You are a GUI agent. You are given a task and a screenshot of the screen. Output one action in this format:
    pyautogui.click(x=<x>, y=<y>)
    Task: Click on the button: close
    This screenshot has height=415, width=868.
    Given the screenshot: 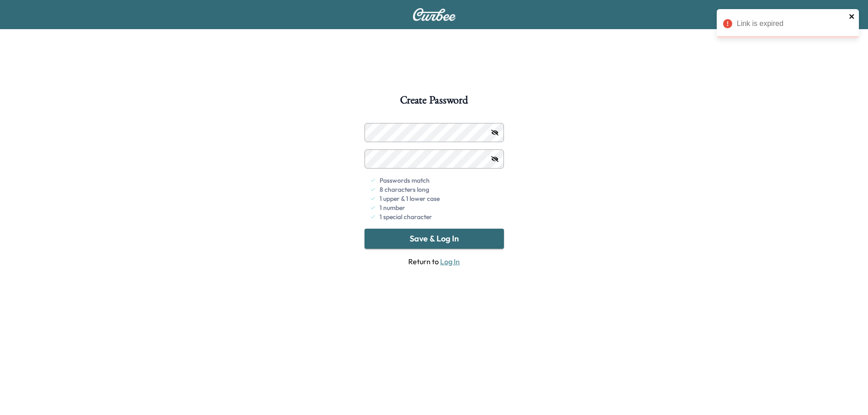 What is the action you would take?
    pyautogui.click(x=852, y=16)
    